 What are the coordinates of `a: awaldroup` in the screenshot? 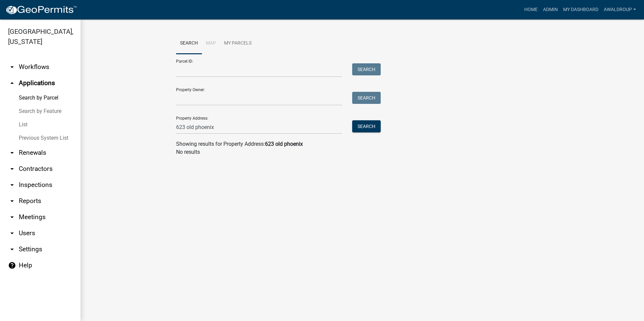 It's located at (620, 10).